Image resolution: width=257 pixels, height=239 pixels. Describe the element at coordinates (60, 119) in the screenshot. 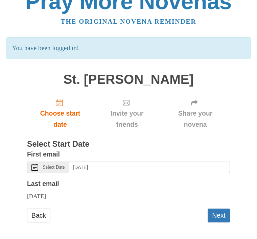

I see `span: Choose start date` at that location.